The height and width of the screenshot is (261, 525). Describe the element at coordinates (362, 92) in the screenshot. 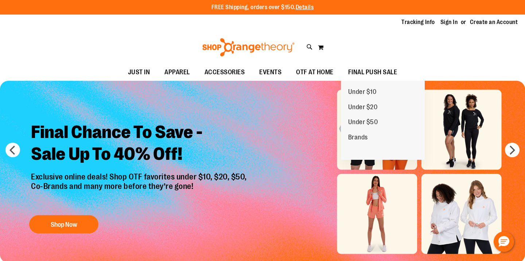

I see `a: Under $10` at that location.